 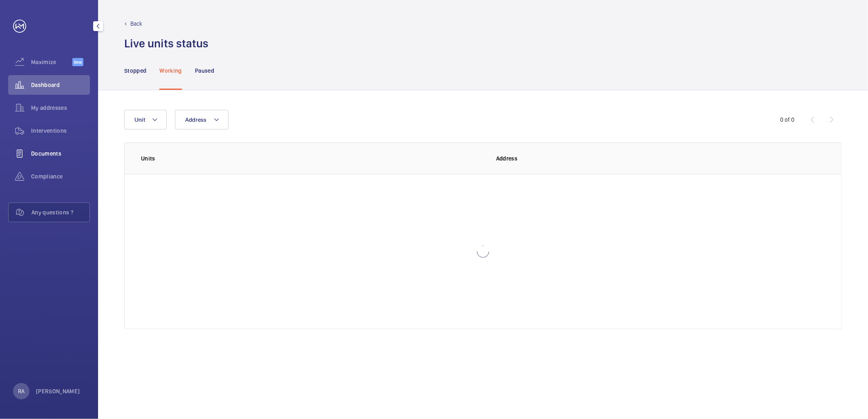 I want to click on p: RA, so click(x=21, y=392).